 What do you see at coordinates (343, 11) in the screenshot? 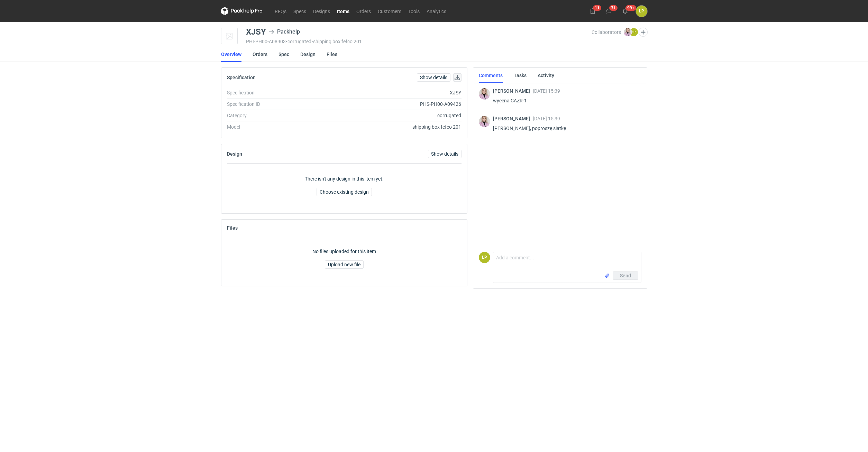
I see `a: Items` at bounding box center [343, 11].